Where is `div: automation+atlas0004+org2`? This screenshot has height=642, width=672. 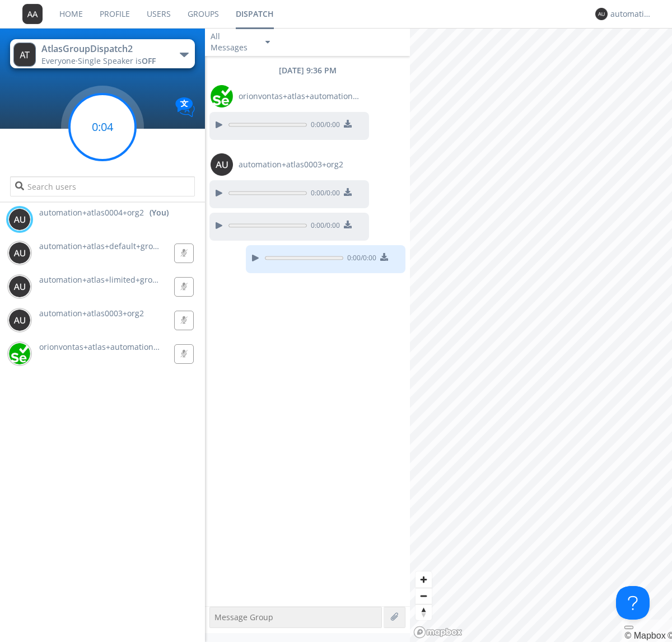
div: automation+atlas0004+org2 is located at coordinates (631, 14).